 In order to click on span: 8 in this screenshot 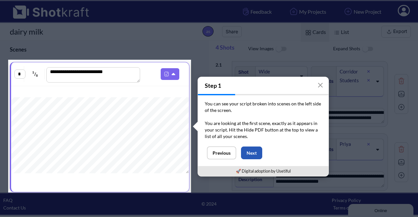, I will do `click(37, 75)`.